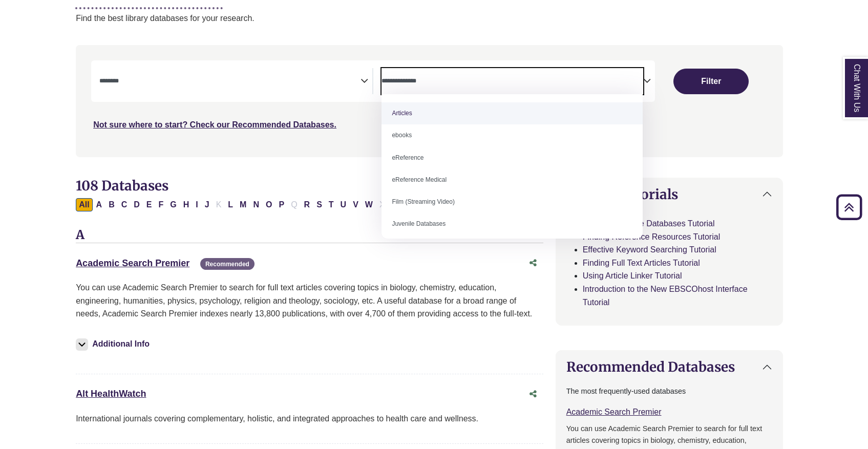  Describe the element at coordinates (429, 18) in the screenshot. I see `p: Find the best library databases for your research.` at that location.